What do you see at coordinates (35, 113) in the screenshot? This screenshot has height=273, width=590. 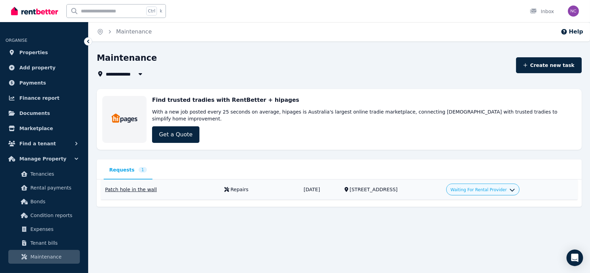 I see `span: Documents` at bounding box center [35, 113].